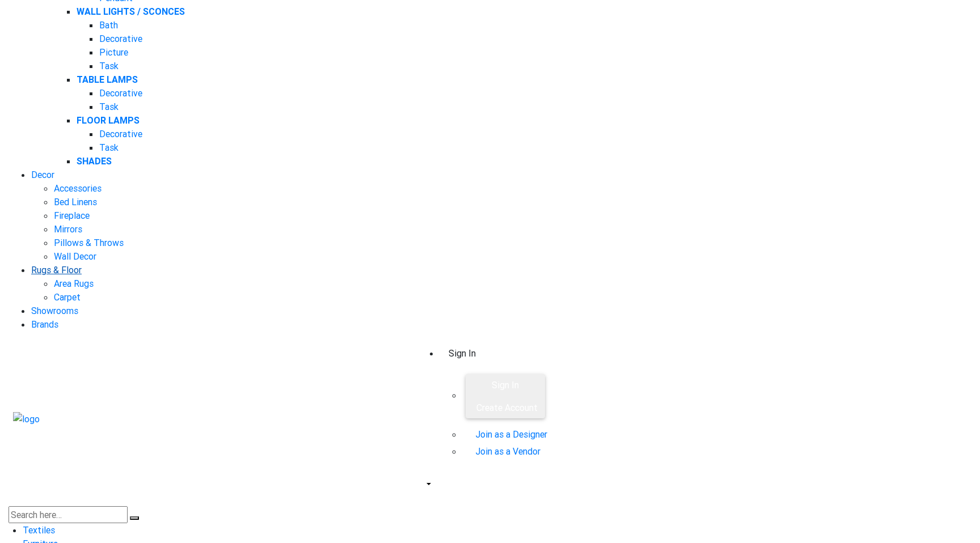 The width and height of the screenshot is (980, 543). I want to click on a: Carpet, so click(67, 297).